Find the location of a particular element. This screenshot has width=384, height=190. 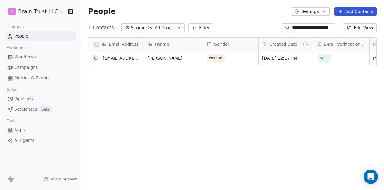

div: Email Verification Status is located at coordinates (342, 44).